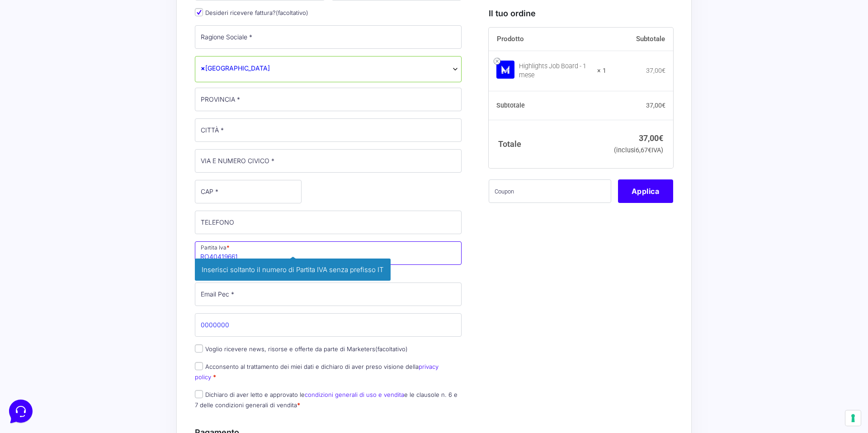 The width and height of the screenshot is (868, 433). I want to click on input: Inserisci soltanto il numero di Partita IVA senza prefisso IT *, so click(328, 253).